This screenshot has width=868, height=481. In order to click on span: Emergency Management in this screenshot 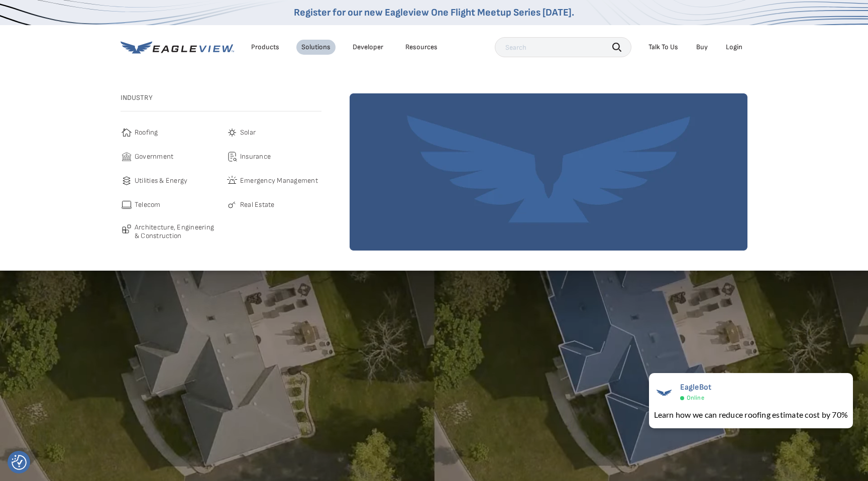, I will do `click(279, 181)`.